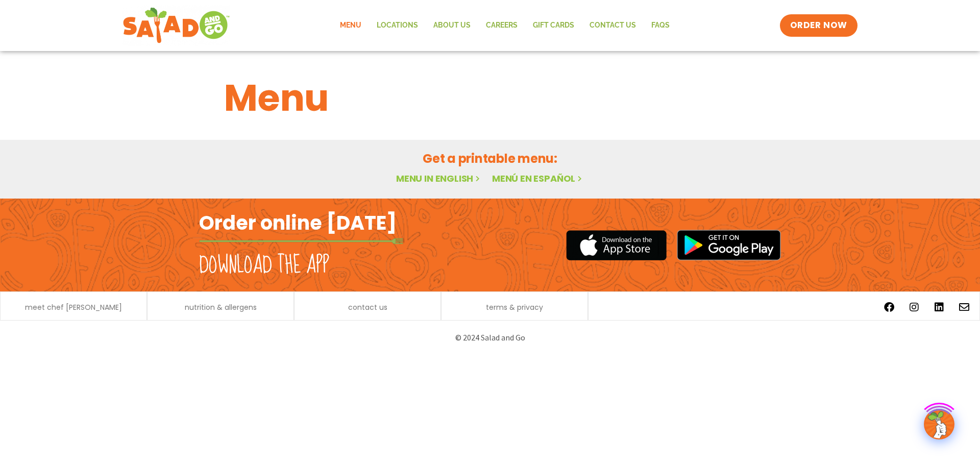 This screenshot has width=980, height=465. Describe the element at coordinates (538, 178) in the screenshot. I see `a: Menú en español` at that location.